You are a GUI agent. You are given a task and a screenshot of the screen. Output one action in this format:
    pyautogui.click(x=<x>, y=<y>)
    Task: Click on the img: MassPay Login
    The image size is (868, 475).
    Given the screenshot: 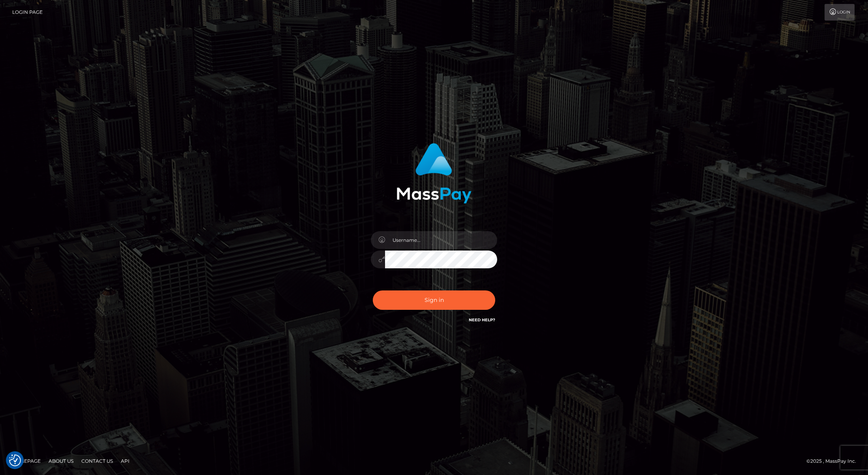 What is the action you would take?
    pyautogui.click(x=434, y=173)
    